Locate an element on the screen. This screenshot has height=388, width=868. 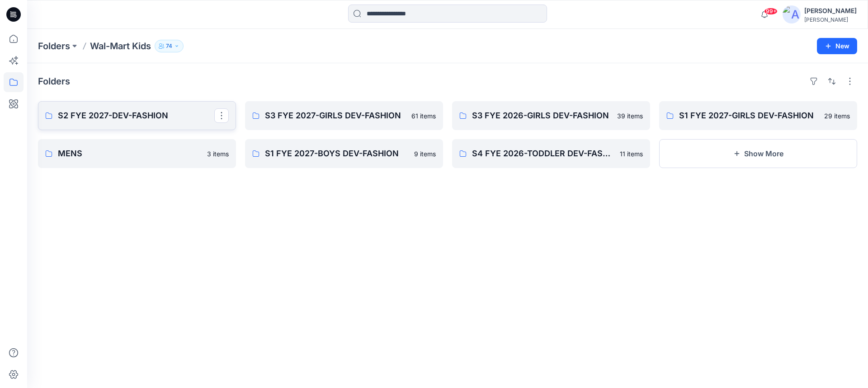
span: 99+ is located at coordinates (770, 11).